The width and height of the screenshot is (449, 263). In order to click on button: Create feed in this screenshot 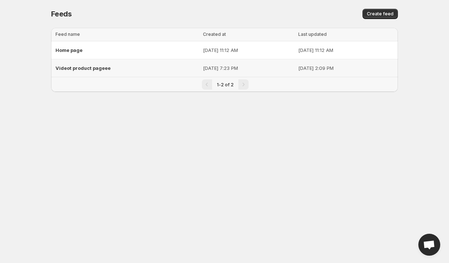, I will do `click(380, 14)`.